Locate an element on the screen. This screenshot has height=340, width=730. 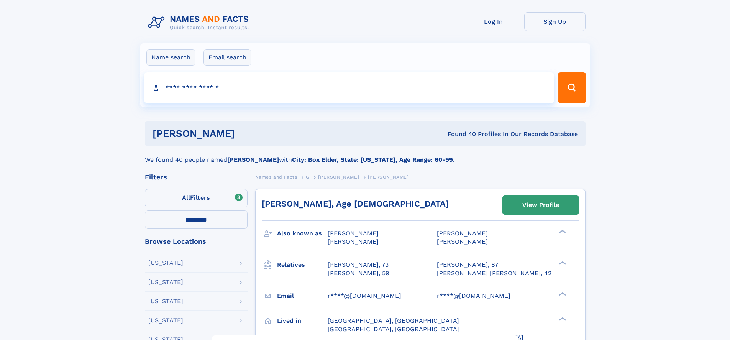
img: Logo Names and Facts is located at coordinates (200, 23).